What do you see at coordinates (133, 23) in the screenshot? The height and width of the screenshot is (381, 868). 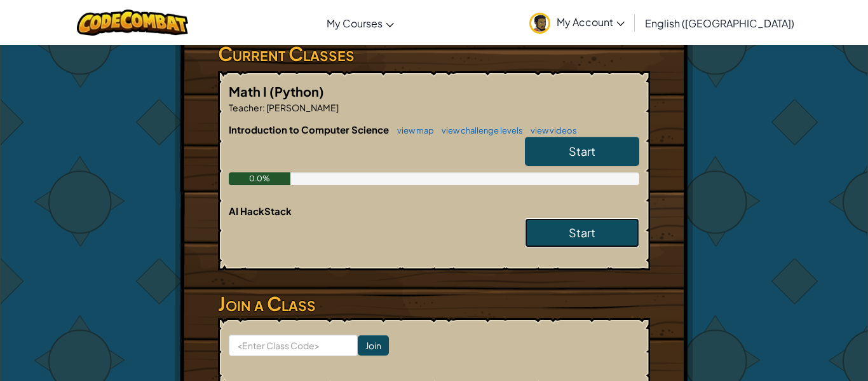 I see `a: CodeCombat logo` at bounding box center [133, 23].